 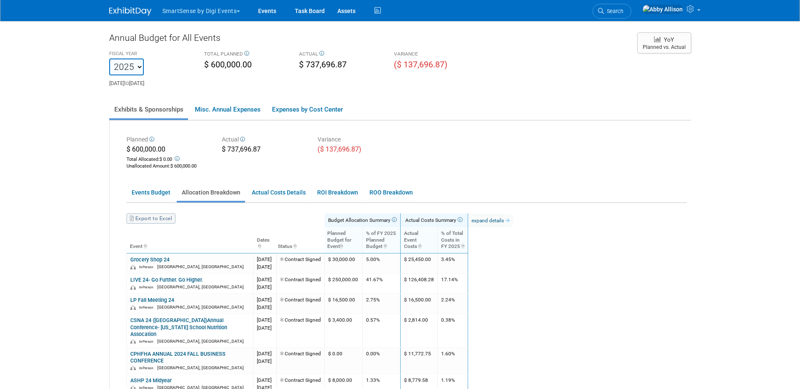 What do you see at coordinates (612, 11) in the screenshot?
I see `a: Search` at bounding box center [612, 11].